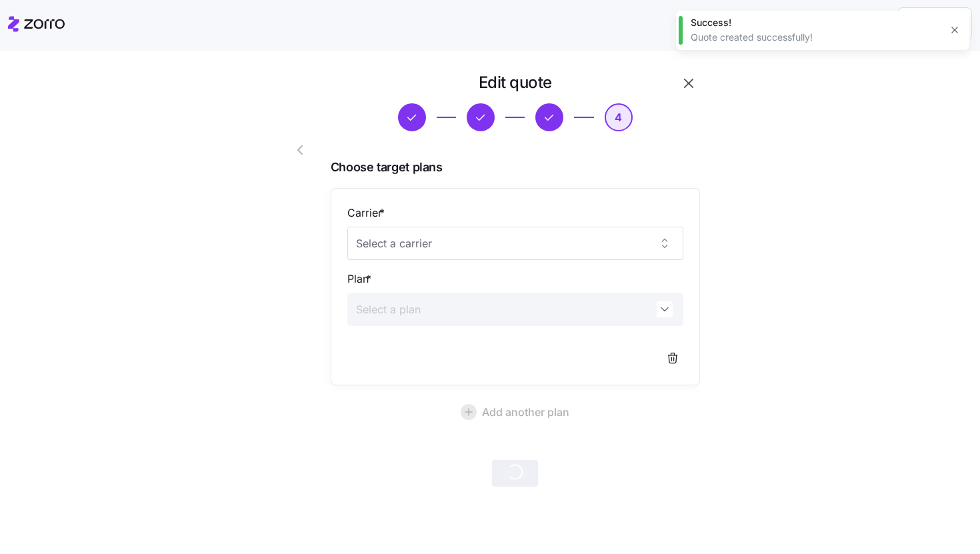 The width and height of the screenshot is (980, 554). What do you see at coordinates (816, 23) in the screenshot?
I see `div: Success!` at bounding box center [816, 23].